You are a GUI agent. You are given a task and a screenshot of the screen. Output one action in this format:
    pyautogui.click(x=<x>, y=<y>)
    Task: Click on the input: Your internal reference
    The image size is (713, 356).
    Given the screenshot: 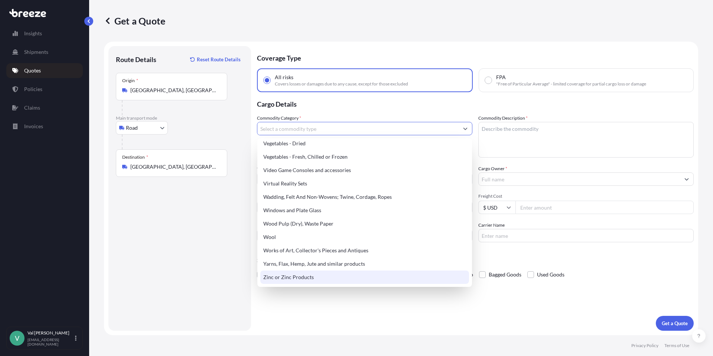 What is the action you would take?
    pyautogui.click(x=365, y=235)
    